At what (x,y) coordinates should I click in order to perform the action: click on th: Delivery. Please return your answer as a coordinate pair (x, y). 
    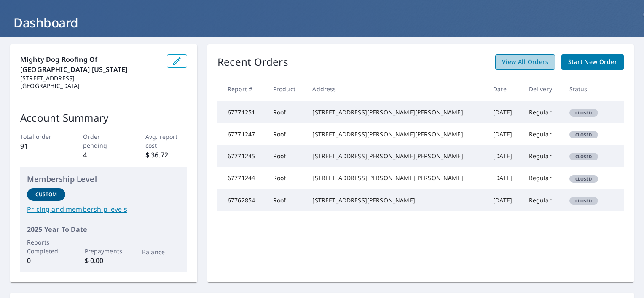
    Looking at the image, I should click on (542, 89).